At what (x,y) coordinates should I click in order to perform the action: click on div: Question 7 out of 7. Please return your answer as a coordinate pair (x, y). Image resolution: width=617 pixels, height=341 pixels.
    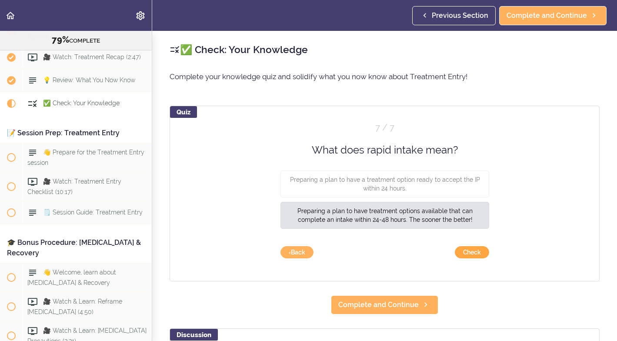
    Looking at the image, I should click on (385, 127).